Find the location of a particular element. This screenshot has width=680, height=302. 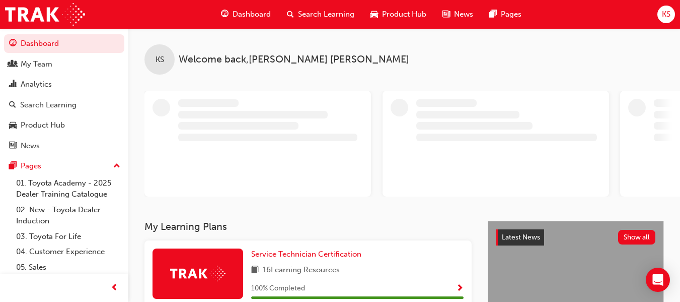

a: Service Technician Certification is located at coordinates (308, 254).